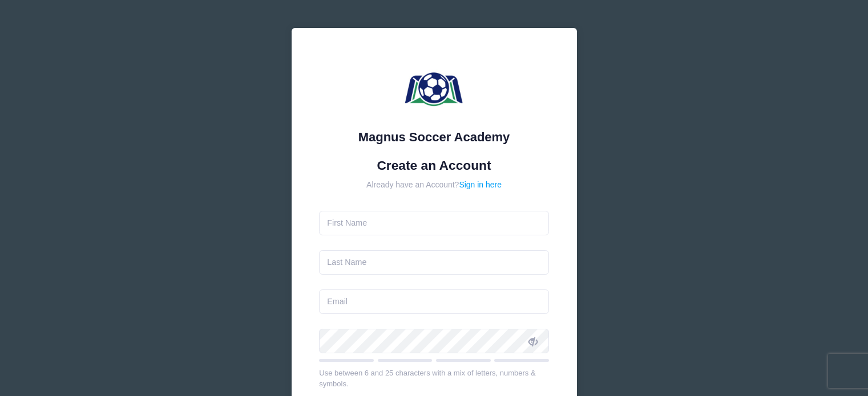 The image size is (868, 396). What do you see at coordinates (434, 185) in the screenshot?
I see `div: Already have an Account?` at bounding box center [434, 185].